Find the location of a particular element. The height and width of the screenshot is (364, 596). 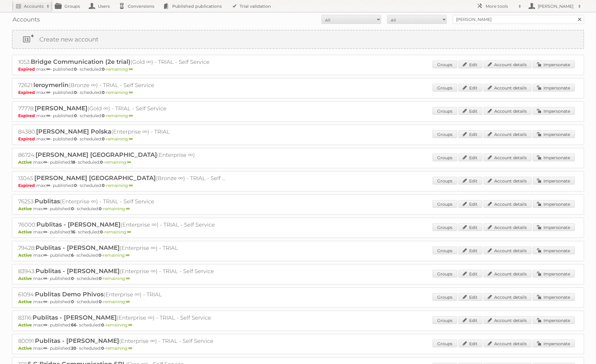

h2: 1053: (Gold ∞) - TRIAL - Self Service is located at coordinates (123, 62).